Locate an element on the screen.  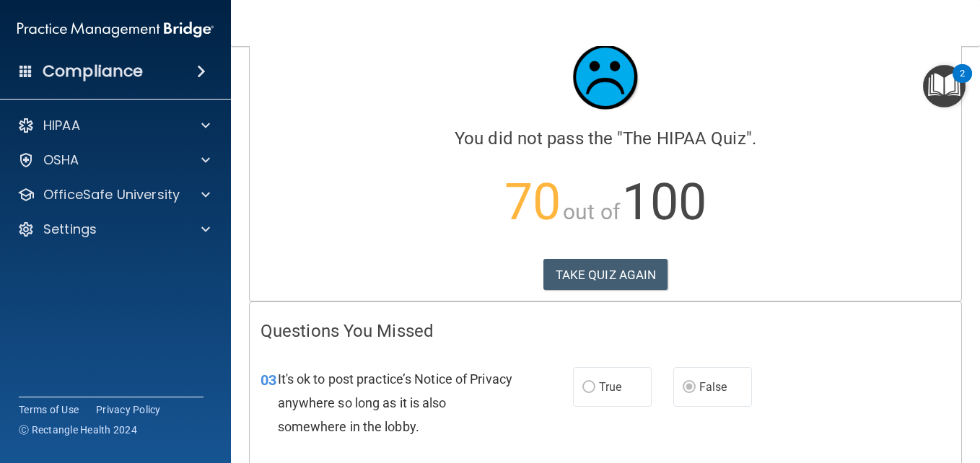
input: False is located at coordinates (689, 388).